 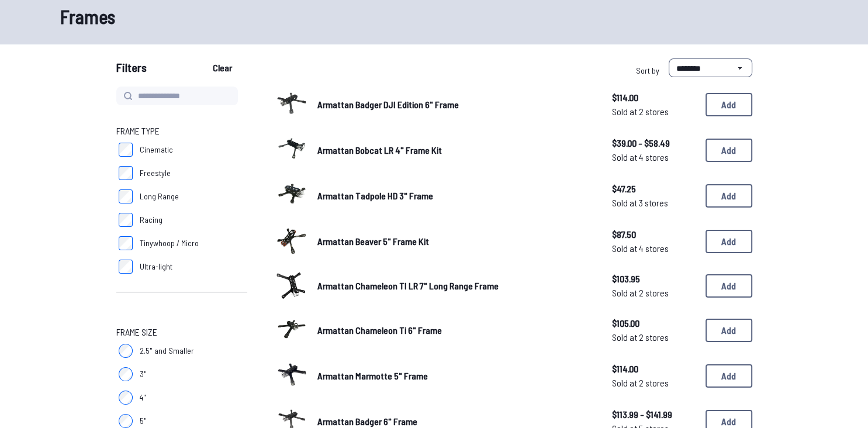 I want to click on a: Armattan Chameleon Ti 6" Frame, so click(x=455, y=331).